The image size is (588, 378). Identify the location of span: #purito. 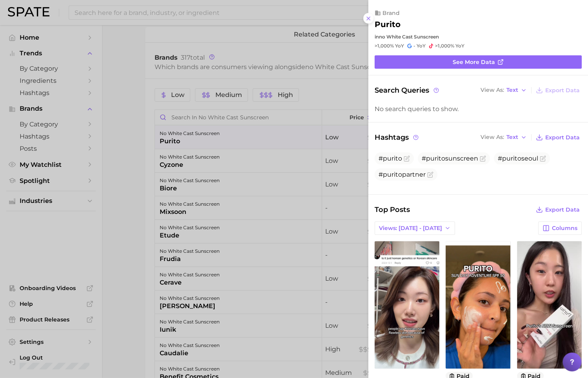
(391, 158).